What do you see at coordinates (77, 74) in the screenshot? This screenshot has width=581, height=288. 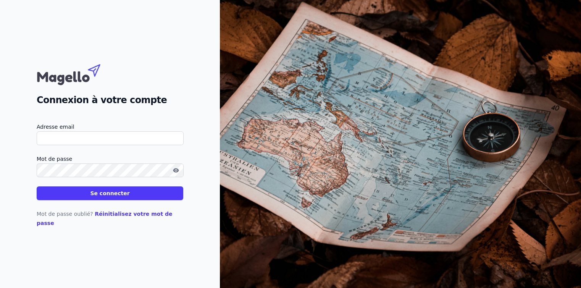 I see `img: Magello` at bounding box center [77, 74].